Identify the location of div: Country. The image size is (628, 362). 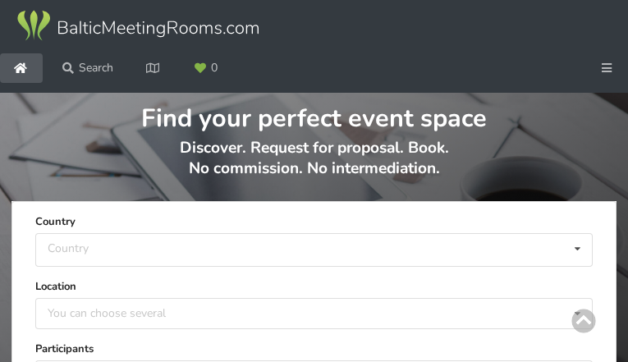
(68, 248).